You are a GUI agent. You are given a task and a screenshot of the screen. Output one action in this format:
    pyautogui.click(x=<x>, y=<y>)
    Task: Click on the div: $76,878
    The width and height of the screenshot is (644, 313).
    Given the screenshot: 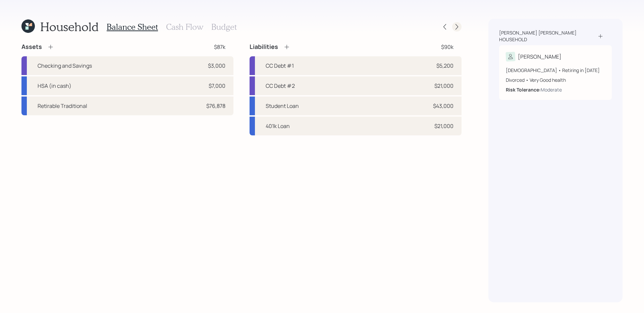 What is the action you would take?
    pyautogui.click(x=215, y=106)
    